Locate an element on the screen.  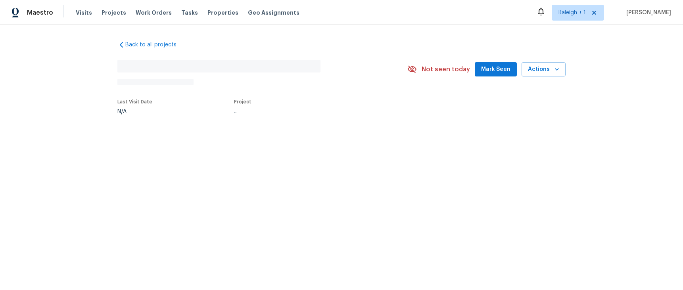
span: Tasks is located at coordinates (190, 13).